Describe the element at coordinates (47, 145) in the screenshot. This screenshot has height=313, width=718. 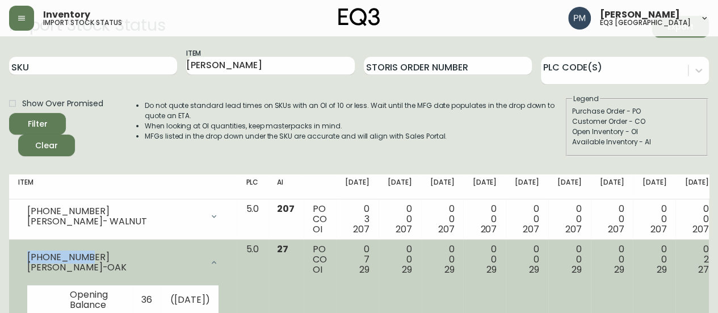
I see `span: Clear` at that location.